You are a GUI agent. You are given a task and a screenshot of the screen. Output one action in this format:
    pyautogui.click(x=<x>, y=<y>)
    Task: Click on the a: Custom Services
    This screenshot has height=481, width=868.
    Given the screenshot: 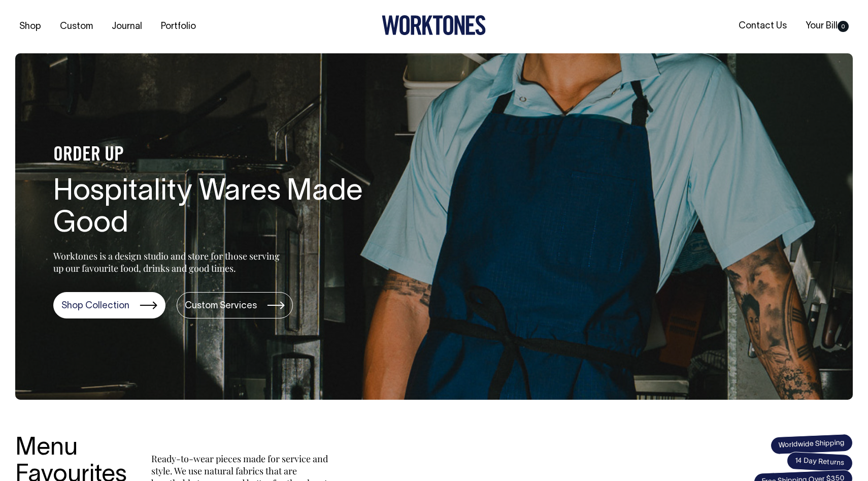 What is the action you would take?
    pyautogui.click(x=234, y=305)
    